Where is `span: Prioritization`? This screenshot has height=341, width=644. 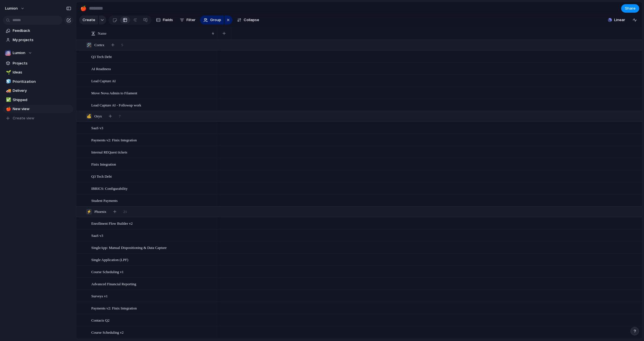
span: Prioritization is located at coordinates (42, 82).